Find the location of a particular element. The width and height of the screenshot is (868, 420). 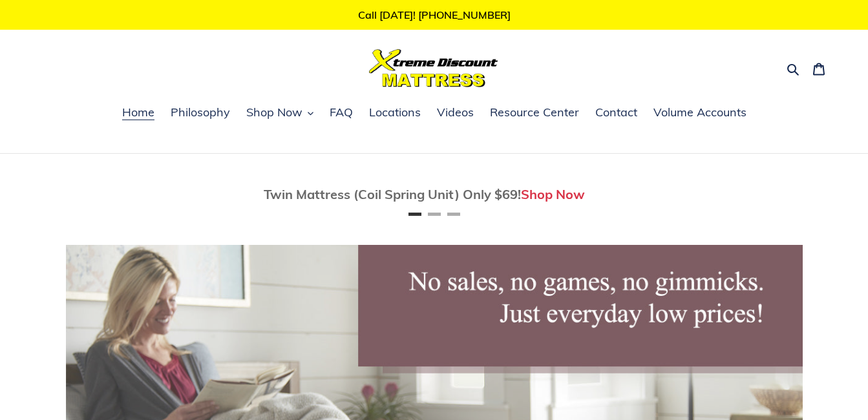

a: Shop Now is located at coordinates (553, 194).